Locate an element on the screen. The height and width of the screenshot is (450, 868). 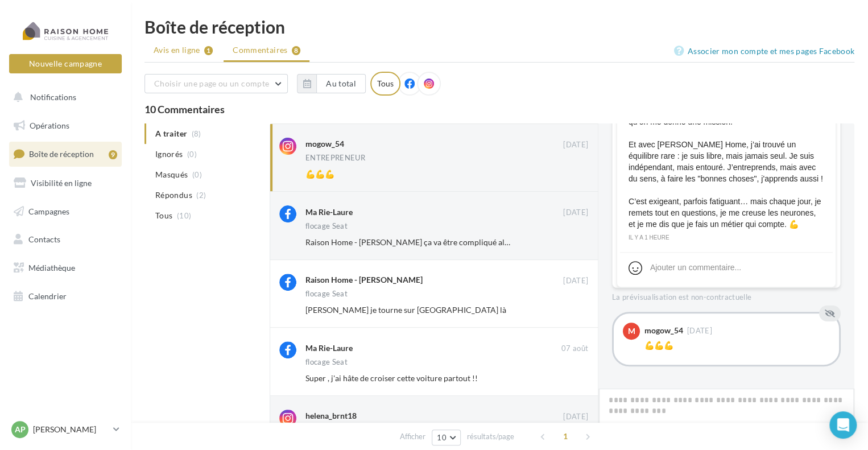
a: Médiathèque is located at coordinates (65, 268).